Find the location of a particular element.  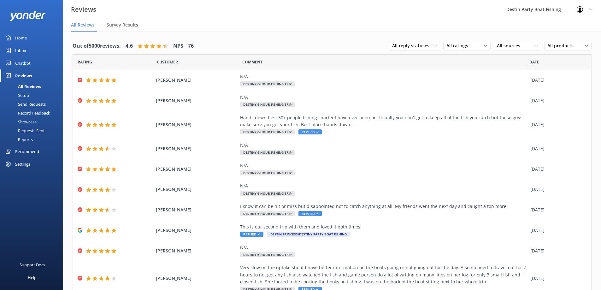

span: Survey Results is located at coordinates (123, 25).